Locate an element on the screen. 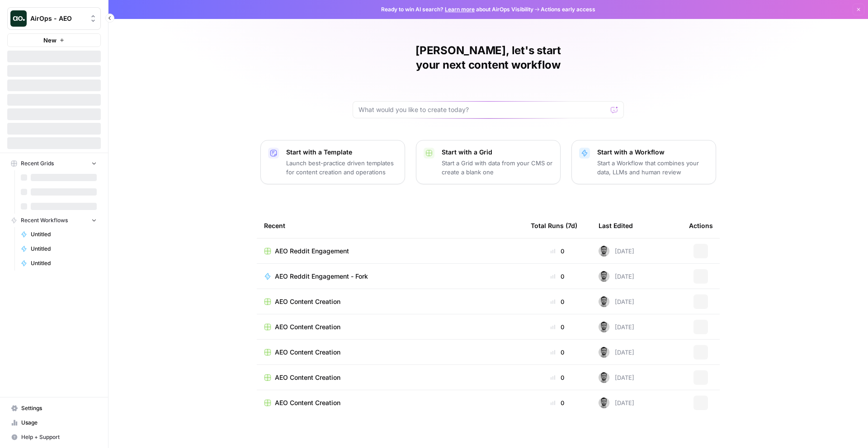 This screenshot has width=868, height=448. input: What would you like to create today? is located at coordinates (483, 109).